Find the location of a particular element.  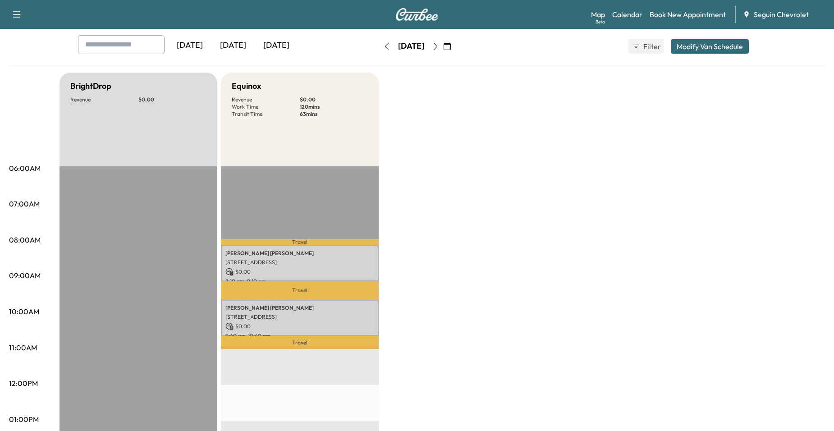

p: Work Time is located at coordinates (265, 107).